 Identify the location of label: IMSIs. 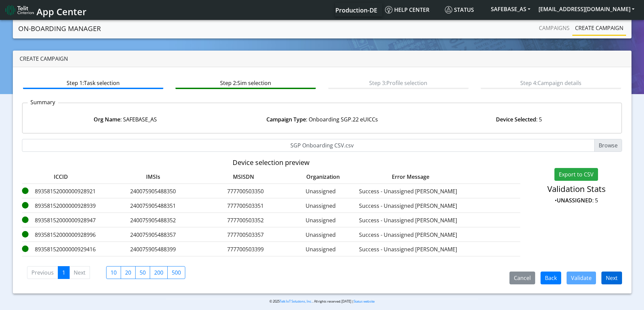
(153, 177).